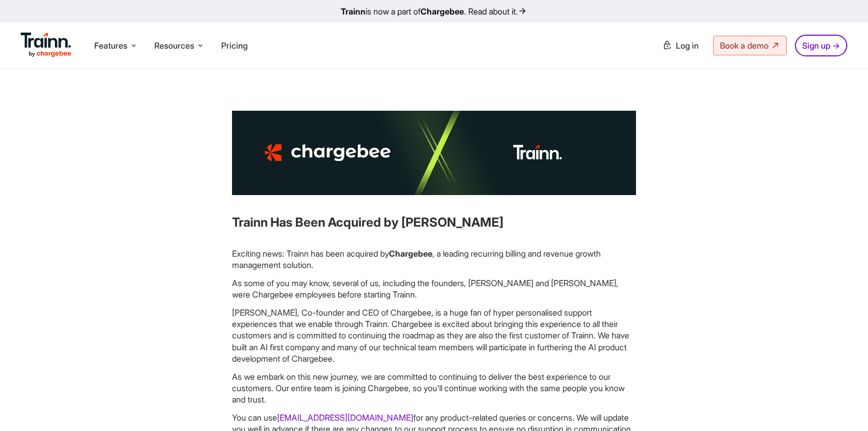 This screenshot has width=868, height=431. I want to click on a: Log in, so click(680, 45).